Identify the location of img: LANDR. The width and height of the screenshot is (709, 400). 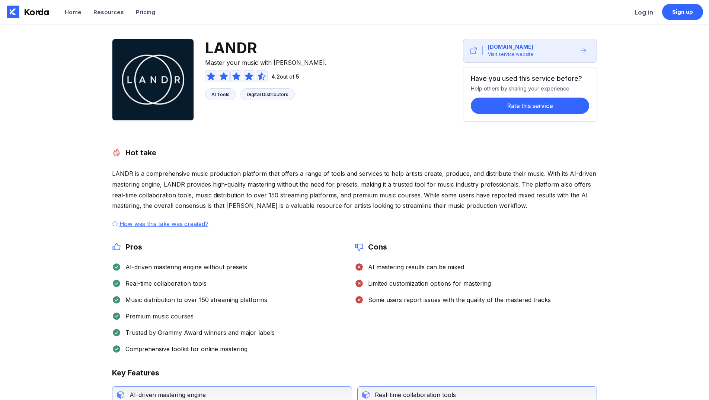
(153, 80).